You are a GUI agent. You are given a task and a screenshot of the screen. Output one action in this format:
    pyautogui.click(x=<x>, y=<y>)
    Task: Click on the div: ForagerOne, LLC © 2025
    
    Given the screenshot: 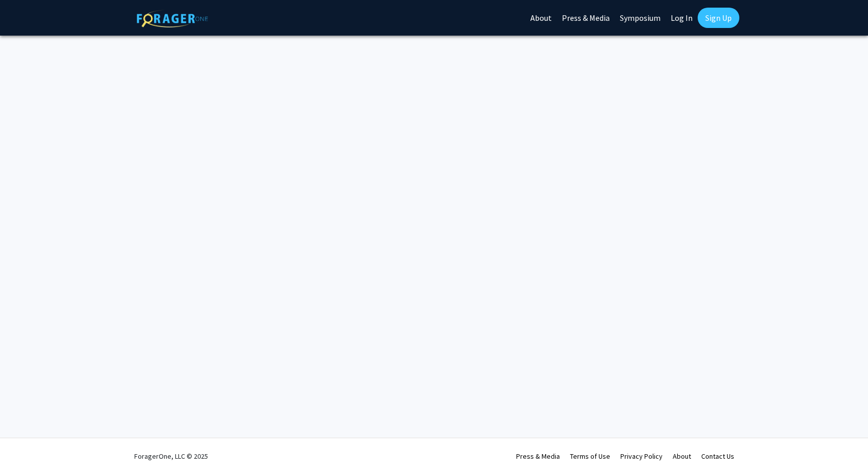 What is the action you would take?
    pyautogui.click(x=170, y=456)
    